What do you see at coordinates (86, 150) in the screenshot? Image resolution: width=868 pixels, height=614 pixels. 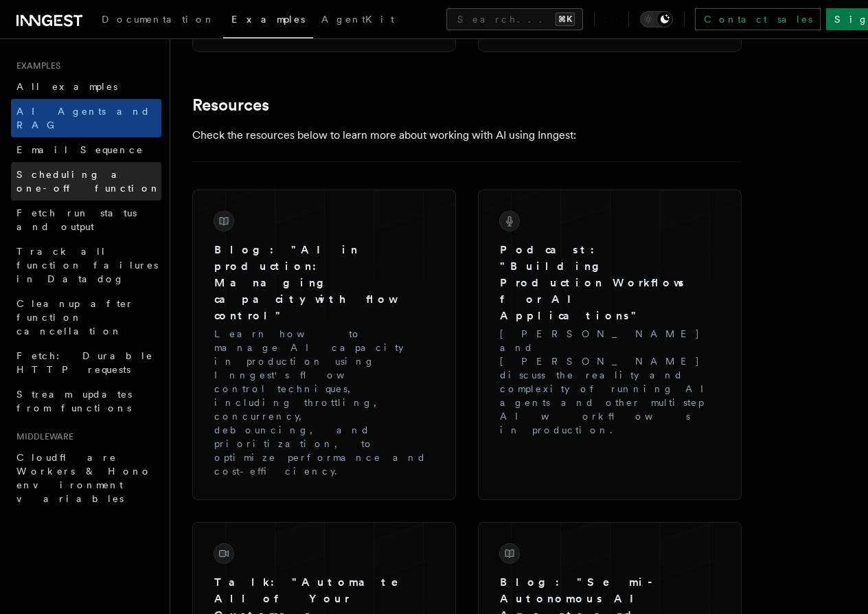 I see `a: Email Sequence` at bounding box center [86, 150].